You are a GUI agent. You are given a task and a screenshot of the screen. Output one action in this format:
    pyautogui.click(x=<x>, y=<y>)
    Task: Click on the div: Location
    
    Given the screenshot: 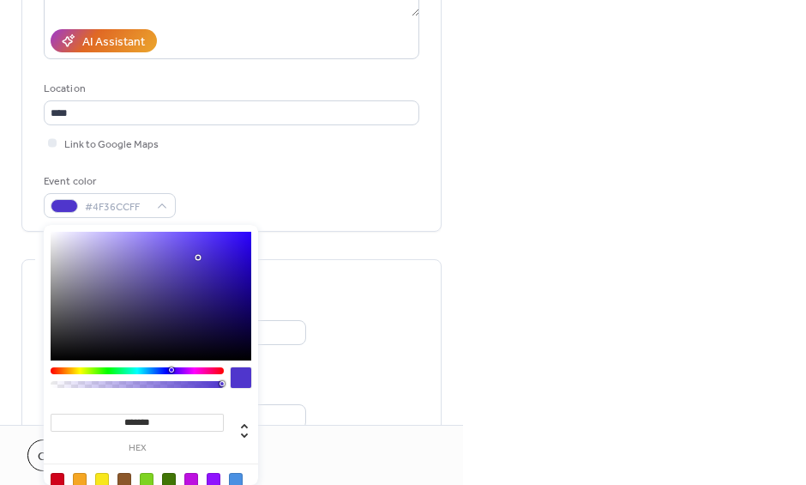 What is the action you would take?
    pyautogui.click(x=230, y=88)
    